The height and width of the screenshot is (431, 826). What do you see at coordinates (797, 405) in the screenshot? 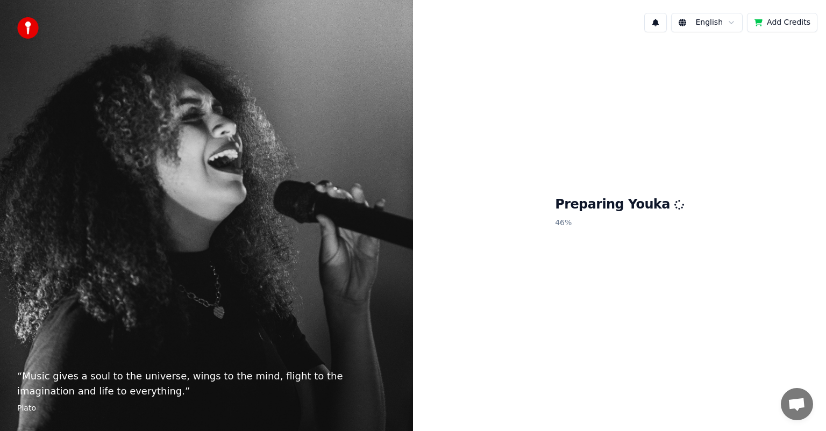
I see `div: Otwarty czat` at bounding box center [797, 405].